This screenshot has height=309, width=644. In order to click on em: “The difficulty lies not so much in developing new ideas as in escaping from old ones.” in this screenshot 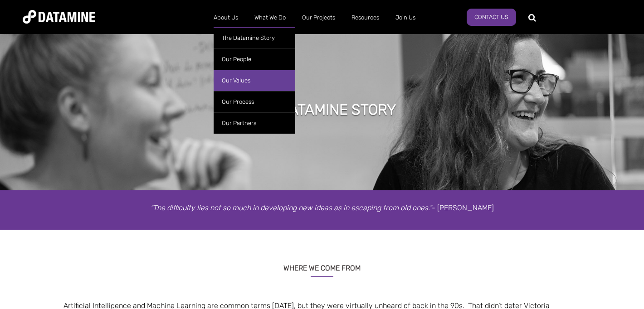, I will do `click(290, 208)`.